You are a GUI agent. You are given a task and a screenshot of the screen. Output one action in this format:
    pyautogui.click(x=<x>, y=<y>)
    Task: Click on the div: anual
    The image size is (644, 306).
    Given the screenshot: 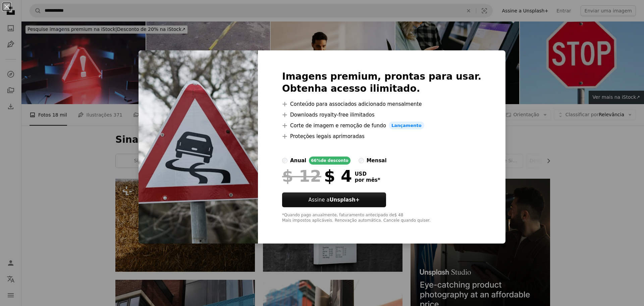 What is the action you would take?
    pyautogui.click(x=298, y=161)
    